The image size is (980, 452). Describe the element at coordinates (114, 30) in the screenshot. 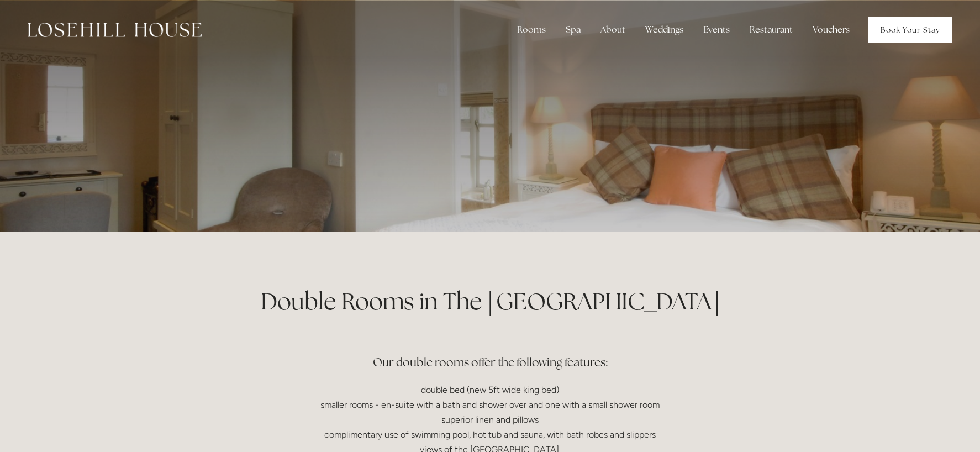

I see `img: Losehill House` at that location.